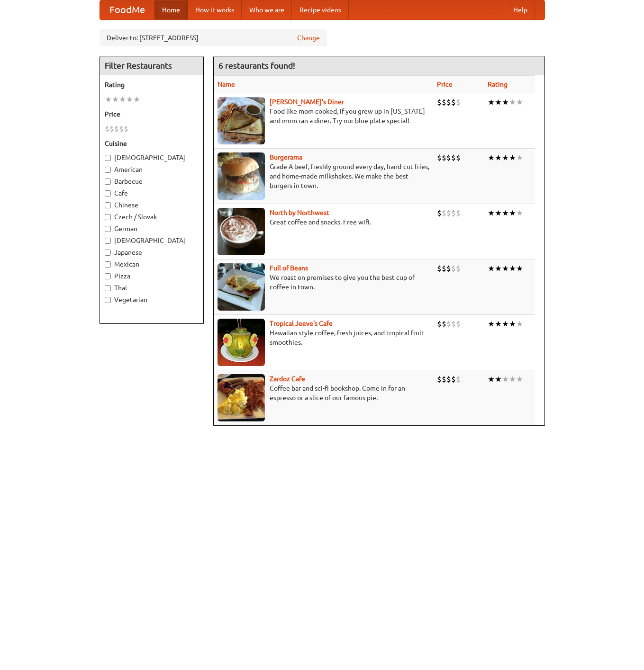 This screenshot has width=644, height=670. I want to click on label: Japanese, so click(152, 253).